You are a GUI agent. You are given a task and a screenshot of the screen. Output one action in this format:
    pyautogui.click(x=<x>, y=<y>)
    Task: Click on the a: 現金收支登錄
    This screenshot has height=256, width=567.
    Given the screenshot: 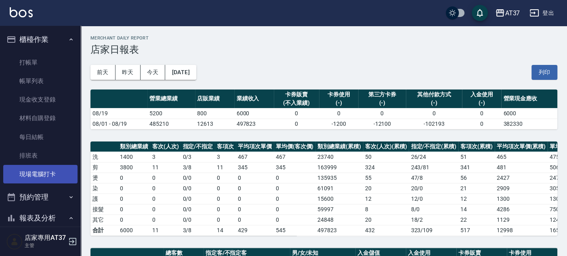 What is the action you would take?
    pyautogui.click(x=40, y=100)
    